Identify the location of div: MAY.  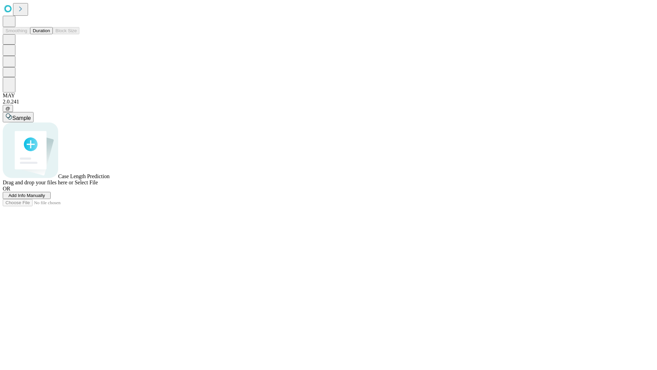
(329, 96).